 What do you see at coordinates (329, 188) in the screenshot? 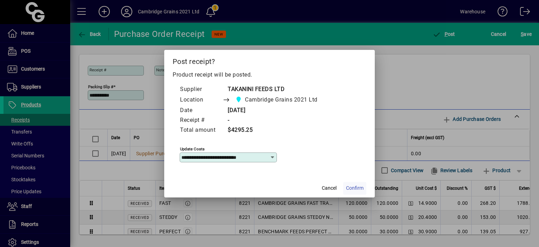
I see `span: Cancel` at bounding box center [329, 188].